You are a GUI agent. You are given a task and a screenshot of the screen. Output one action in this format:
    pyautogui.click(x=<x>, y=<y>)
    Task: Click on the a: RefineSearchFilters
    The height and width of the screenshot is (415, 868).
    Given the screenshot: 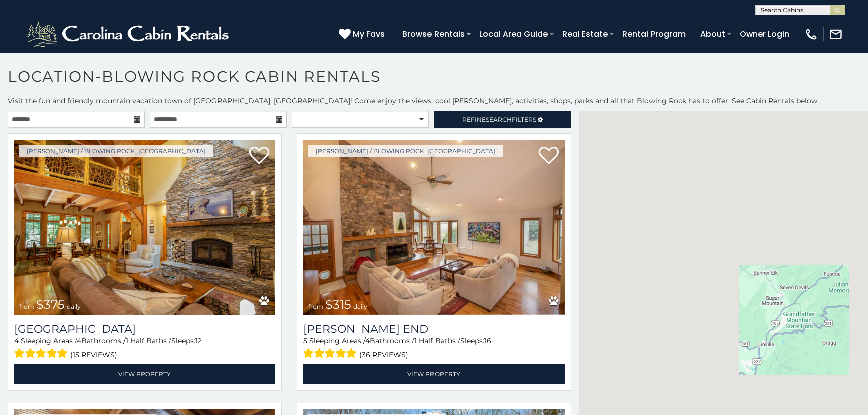 What is the action you would take?
    pyautogui.click(x=503, y=119)
    